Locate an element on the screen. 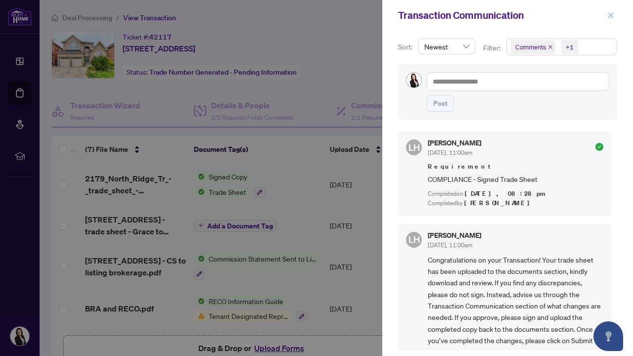 The height and width of the screenshot is (356, 633). span: Requirement is located at coordinates (515, 167).